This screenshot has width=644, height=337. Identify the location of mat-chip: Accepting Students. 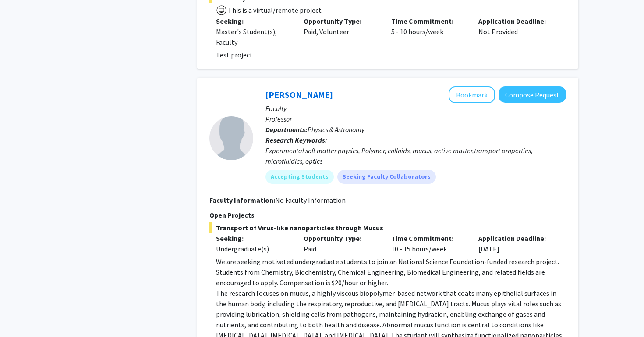
(300, 177).